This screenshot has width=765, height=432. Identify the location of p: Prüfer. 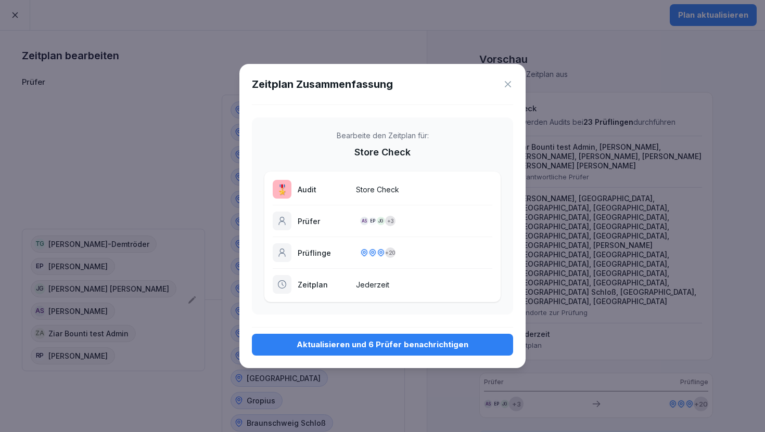
(324, 221).